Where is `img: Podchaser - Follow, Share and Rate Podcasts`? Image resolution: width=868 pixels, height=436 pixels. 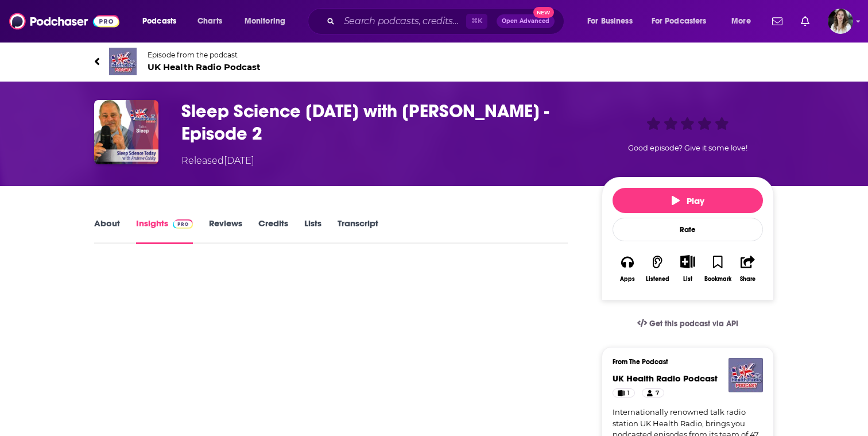 img: Podchaser - Follow, Share and Rate Podcasts is located at coordinates (64, 21).